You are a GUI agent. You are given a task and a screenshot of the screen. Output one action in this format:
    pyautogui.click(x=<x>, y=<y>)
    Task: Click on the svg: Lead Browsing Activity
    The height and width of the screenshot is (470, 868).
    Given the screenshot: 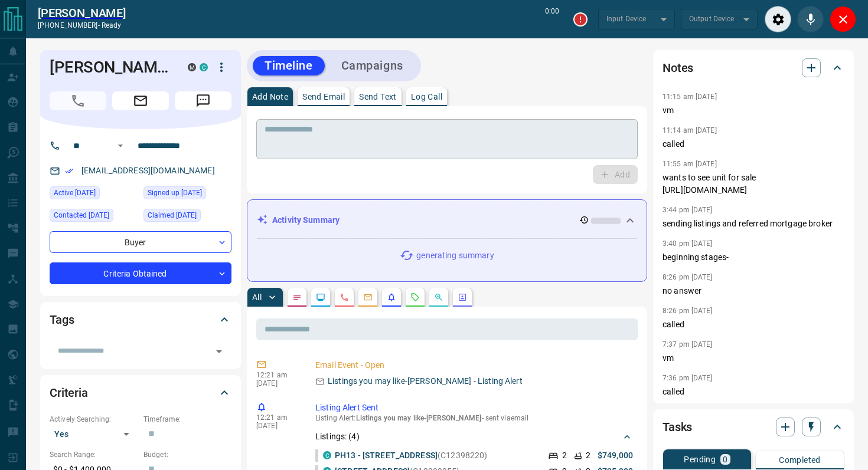 What is the action you would take?
    pyautogui.click(x=321, y=297)
    